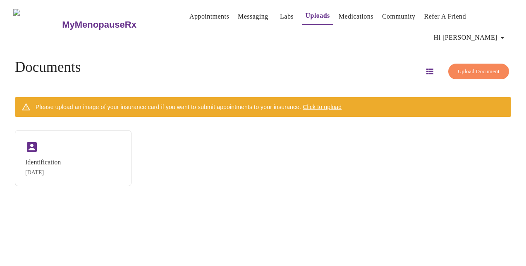 This screenshot has width=526, height=266. What do you see at coordinates (43, 163) in the screenshot?
I see `div: Identification` at bounding box center [43, 163].